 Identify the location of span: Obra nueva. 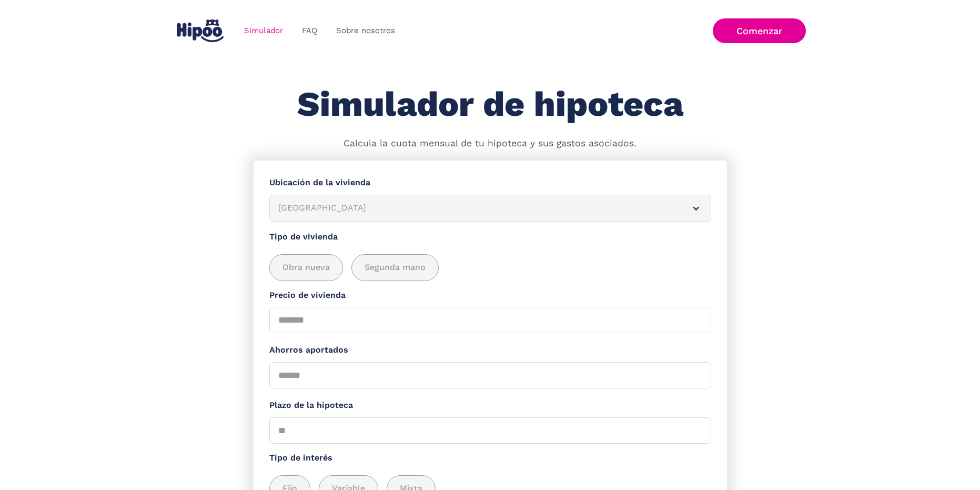
(306, 268).